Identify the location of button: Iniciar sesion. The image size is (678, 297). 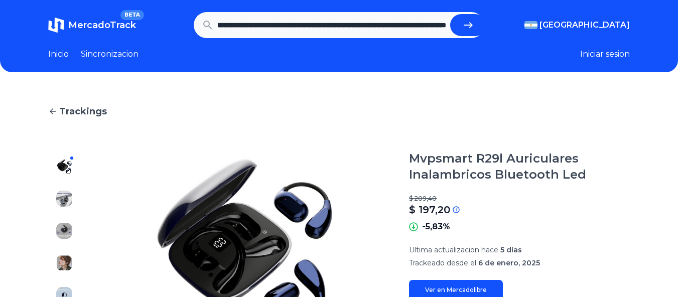
(605, 54).